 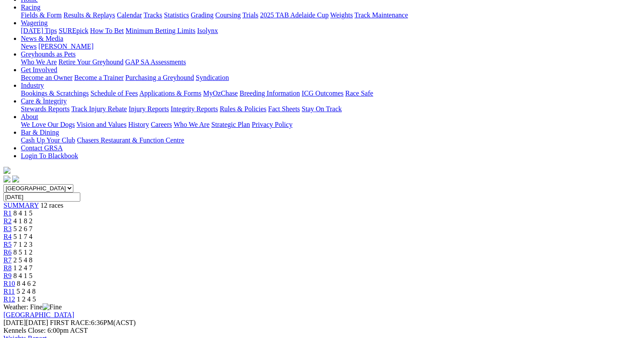 I want to click on a: Grading, so click(x=202, y=15).